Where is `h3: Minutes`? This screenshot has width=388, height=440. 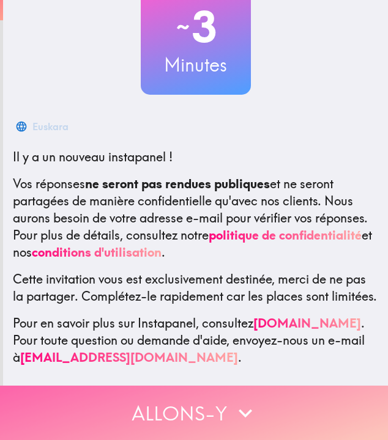
h3: Minutes is located at coordinates (196, 65).